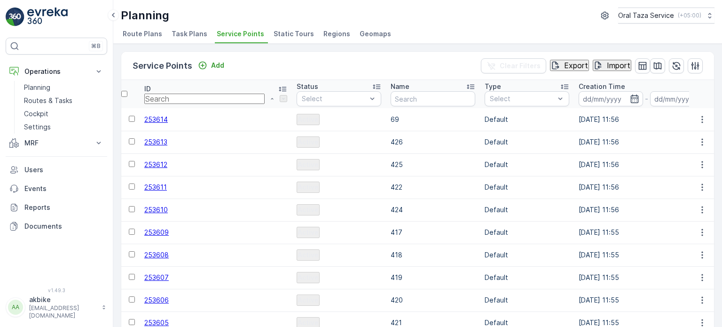  What do you see at coordinates (56, 226) in the screenshot?
I see `a: Documents` at bounding box center [56, 226].